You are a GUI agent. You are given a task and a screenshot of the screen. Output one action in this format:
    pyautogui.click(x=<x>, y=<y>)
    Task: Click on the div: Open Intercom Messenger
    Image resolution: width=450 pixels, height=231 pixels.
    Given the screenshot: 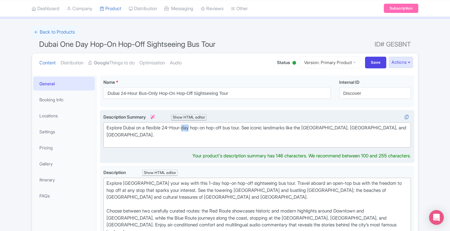 What is the action you would take?
    pyautogui.click(x=437, y=218)
    